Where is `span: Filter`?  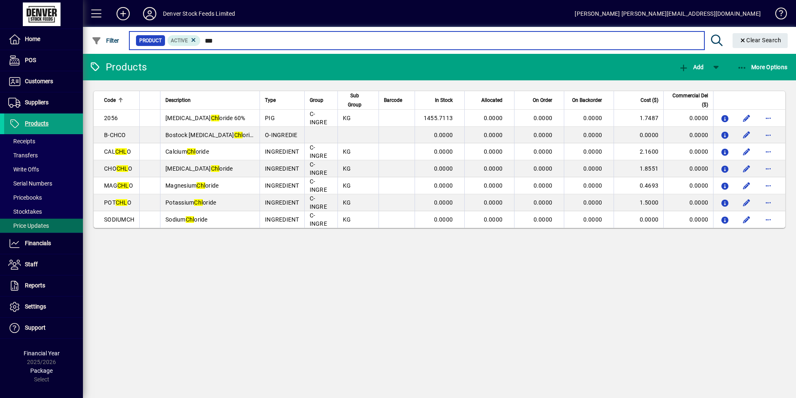 span: Filter is located at coordinates (105, 41).